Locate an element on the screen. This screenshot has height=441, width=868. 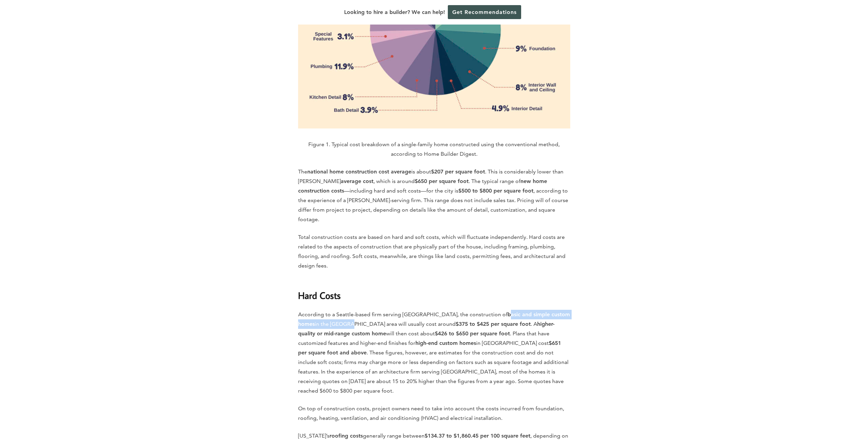
strong: national home construction cost average is located at coordinates (359, 171).